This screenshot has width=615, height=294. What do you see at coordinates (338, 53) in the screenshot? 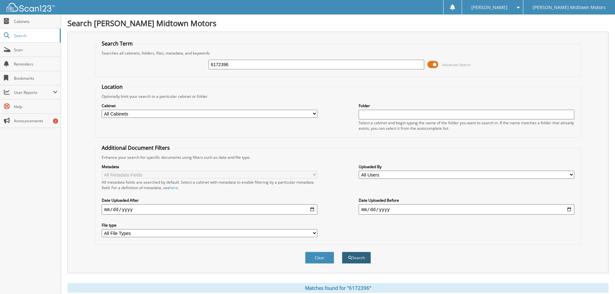
I see `div: Searches all cabinets, folders, files, metadata, and keywords` at bounding box center [338, 53].